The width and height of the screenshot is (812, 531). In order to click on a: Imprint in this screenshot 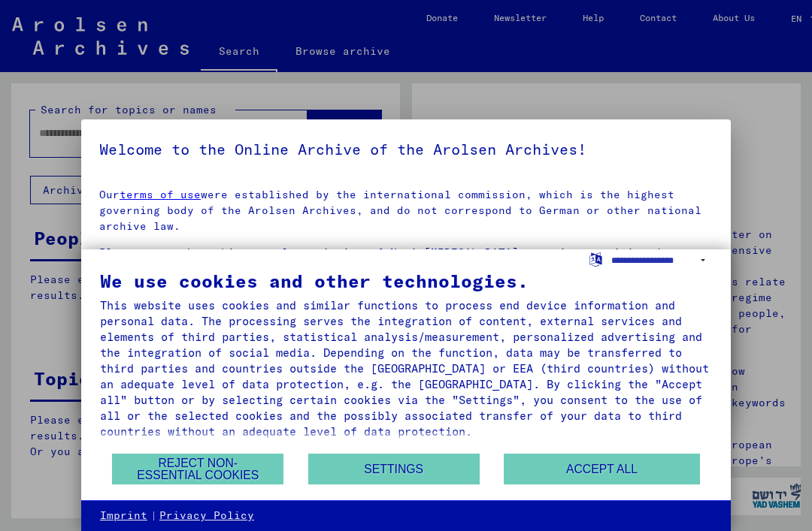, I will do `click(123, 516)`.